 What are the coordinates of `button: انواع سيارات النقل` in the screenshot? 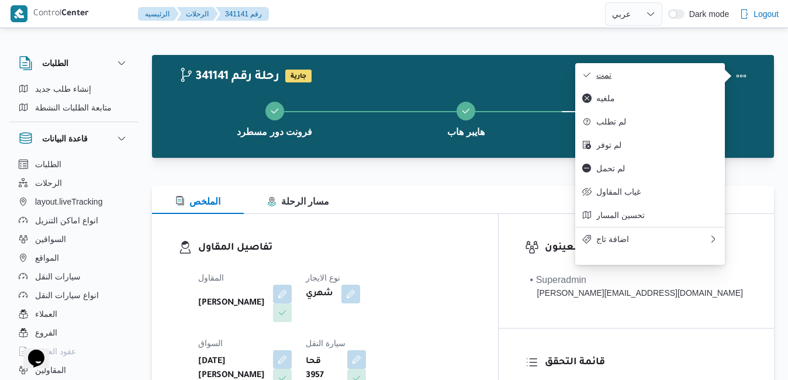 It's located at (74, 295).